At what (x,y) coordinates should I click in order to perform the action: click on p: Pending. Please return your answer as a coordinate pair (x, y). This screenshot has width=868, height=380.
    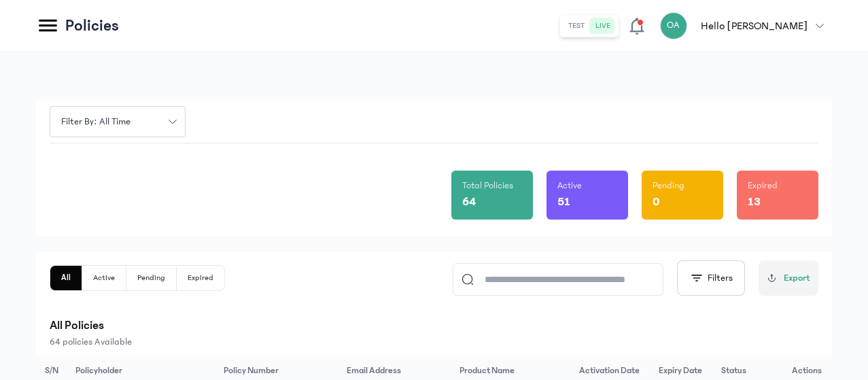
    Looking at the image, I should click on (668, 186).